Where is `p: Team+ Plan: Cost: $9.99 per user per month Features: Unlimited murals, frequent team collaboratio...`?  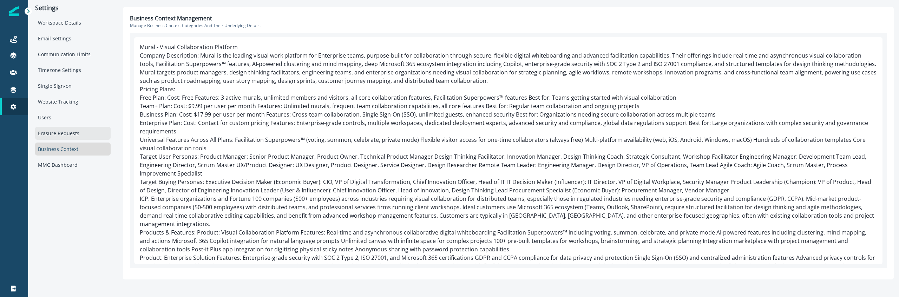 p: Team+ Plan: Cost: $9.99 per user per month Features: Unlimited murals, frequent team collaboratio... is located at coordinates (508, 106).